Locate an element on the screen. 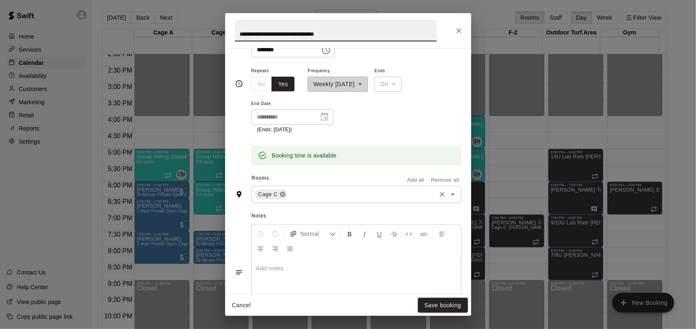 Image resolution: width=696 pixels, height=329 pixels. button: Undo is located at coordinates (261, 234).